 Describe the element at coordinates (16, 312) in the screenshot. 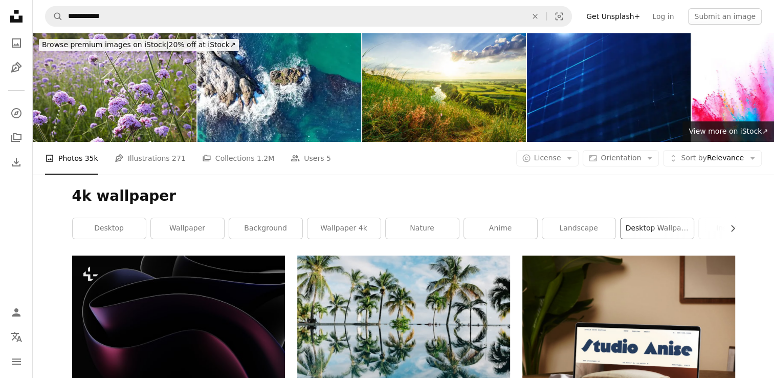

I see `a: Log in / Sign up` at that location.